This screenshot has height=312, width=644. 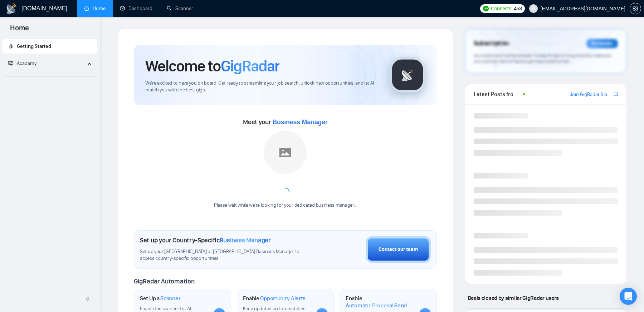 What do you see at coordinates (628, 296) in the screenshot?
I see `div: Open Intercom Messenger` at bounding box center [628, 296].